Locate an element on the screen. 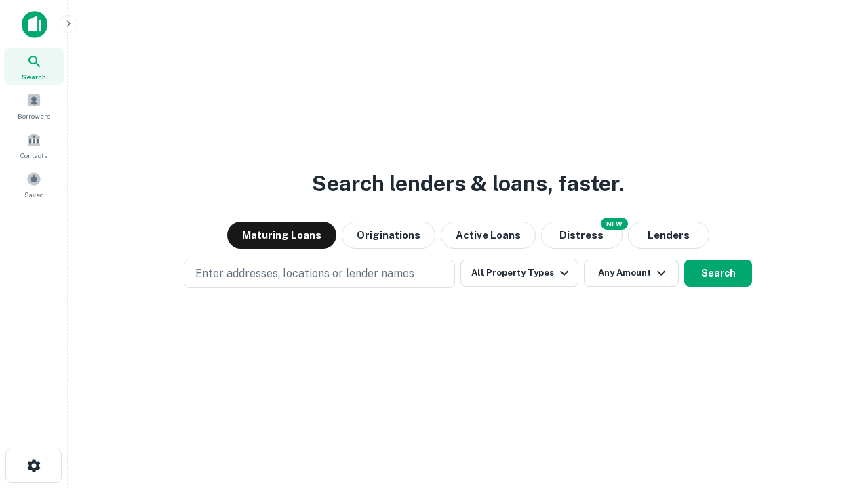  div: Contacts is located at coordinates (34, 145).